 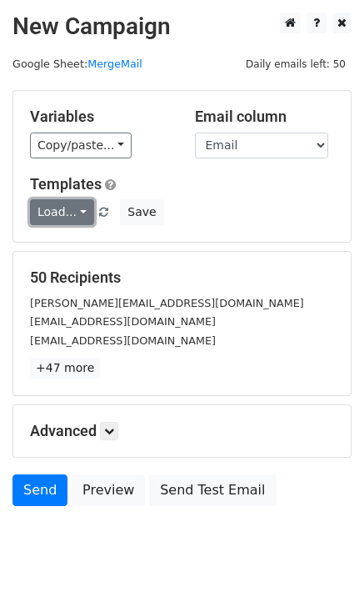 I want to click on h5: 50 Recipients, so click(x=182, y=278).